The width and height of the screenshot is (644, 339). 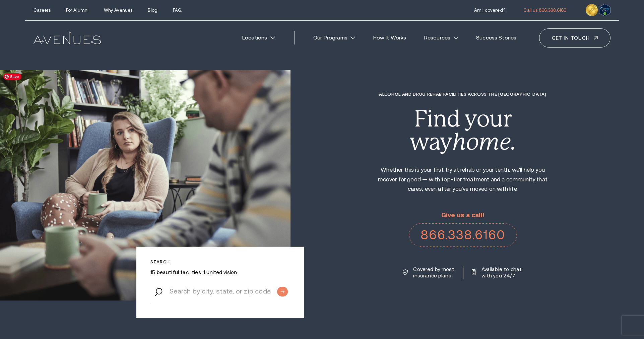 What do you see at coordinates (553, 10) in the screenshot?
I see `span: 866.338.6160` at bounding box center [553, 10].